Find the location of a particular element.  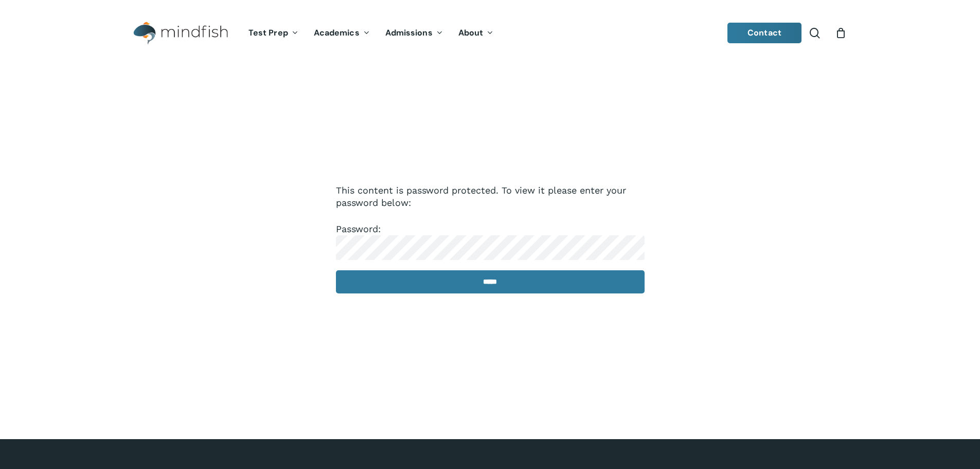

span: Contact is located at coordinates (765, 32).